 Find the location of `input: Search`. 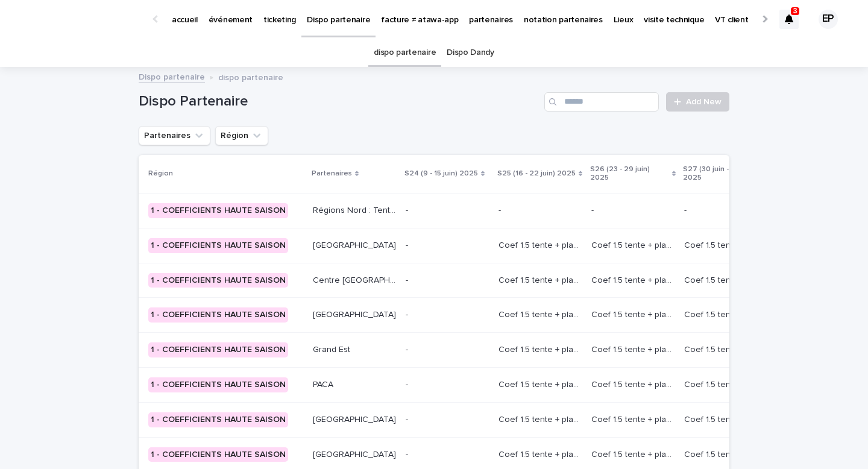

input: Search is located at coordinates (602, 102).